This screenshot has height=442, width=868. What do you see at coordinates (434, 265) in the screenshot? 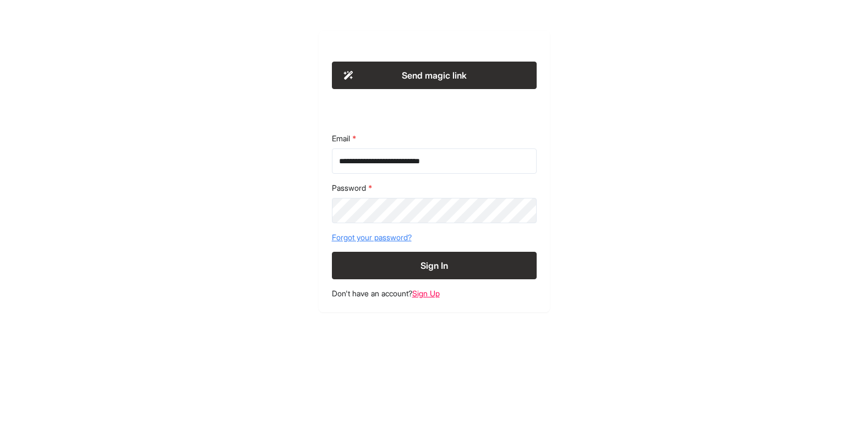
I see `button: Sign In` at bounding box center [434, 265].